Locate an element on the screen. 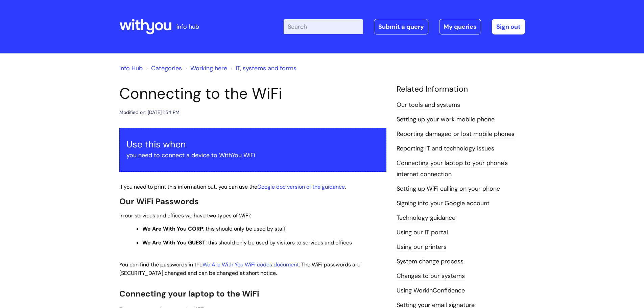 This screenshot has width=644, height=308. span: : this should only be used by visitors to services and offices is located at coordinates (247, 242).